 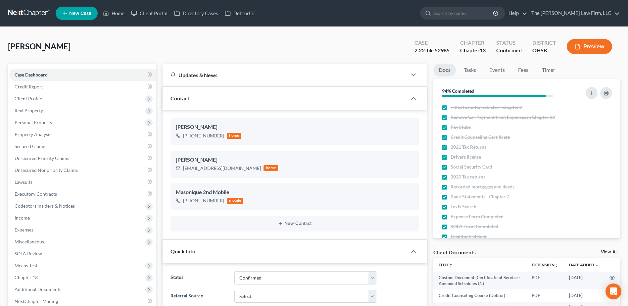 I want to click on a: Lawsuits, so click(x=82, y=182).